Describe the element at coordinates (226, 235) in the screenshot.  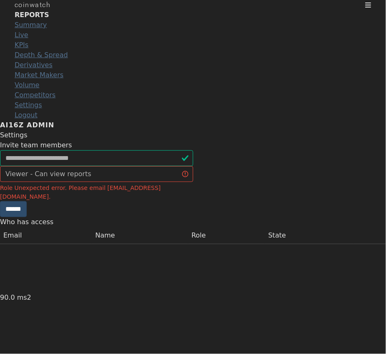
I see `td: Role` at that location.